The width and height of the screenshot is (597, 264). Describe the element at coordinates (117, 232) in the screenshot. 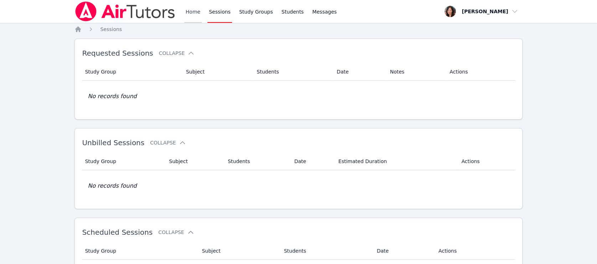

I see `span: Scheduled Sessions` at that location.